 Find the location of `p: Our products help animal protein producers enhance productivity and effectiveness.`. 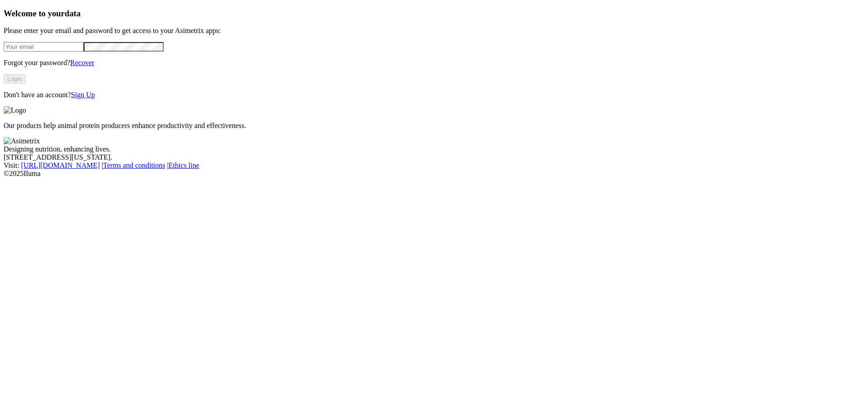

p: Our products help animal protein producers enhance productivity and effectiveness. is located at coordinates (434, 126).